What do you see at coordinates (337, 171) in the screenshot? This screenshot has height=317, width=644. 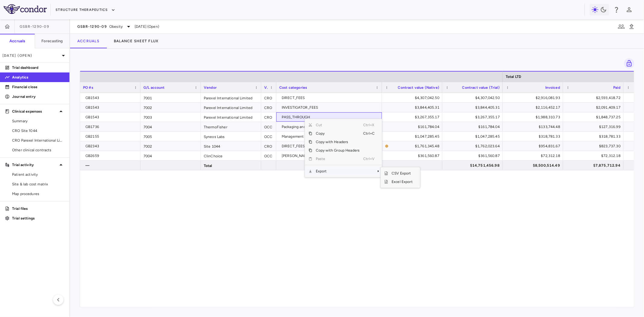 I see `span: Export` at bounding box center [337, 171].